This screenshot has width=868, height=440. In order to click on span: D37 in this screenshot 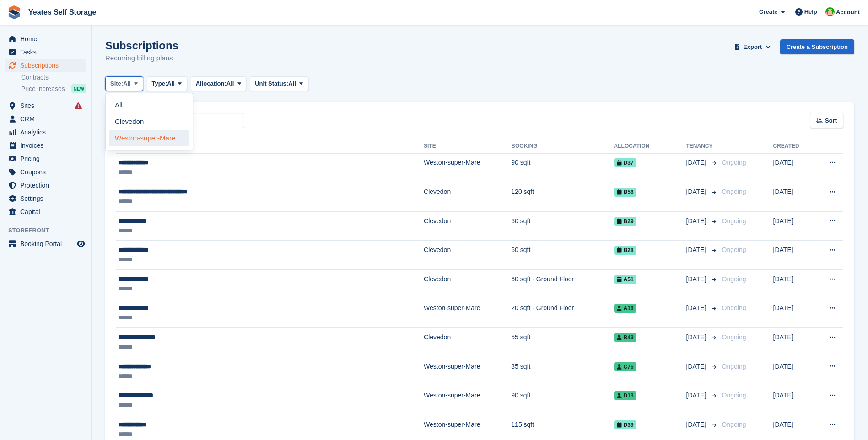, I will do `click(625, 163)`.